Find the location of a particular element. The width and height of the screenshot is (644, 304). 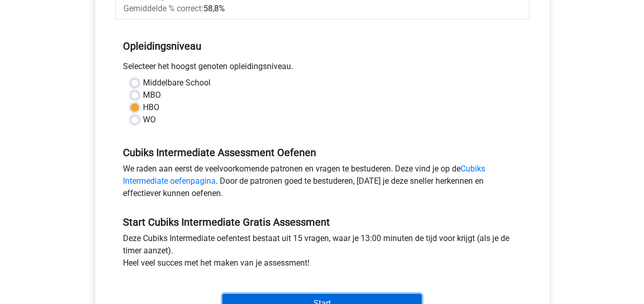

h5: Cubiks Intermediate Assessment Oefenen is located at coordinates (322, 153).